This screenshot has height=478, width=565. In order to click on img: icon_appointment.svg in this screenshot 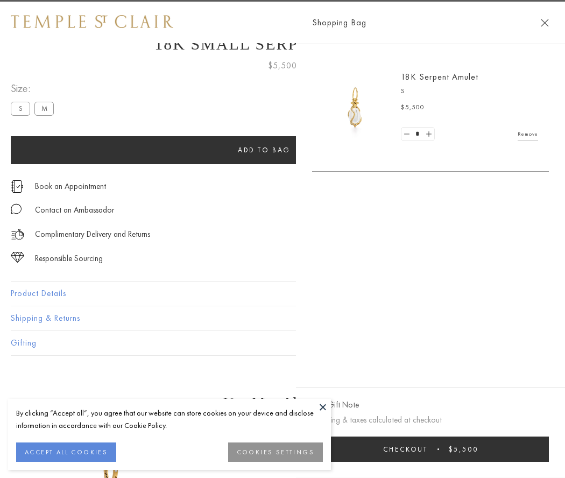, I will do `click(17, 186)`.